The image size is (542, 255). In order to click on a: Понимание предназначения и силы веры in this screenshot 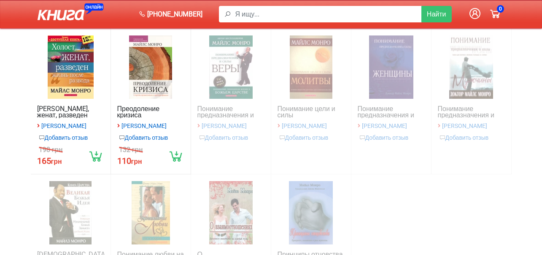, I will do `click(231, 112)`.